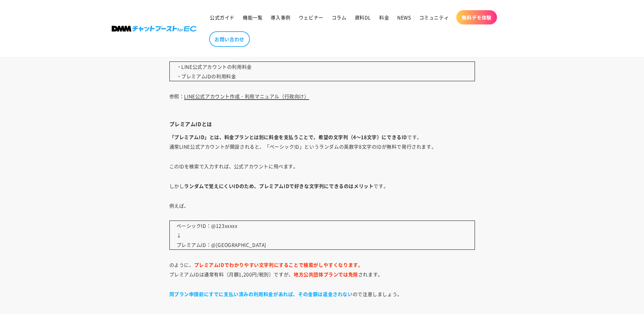 This screenshot has height=314, width=644. What do you see at coordinates (384, 17) in the screenshot?
I see `a: 料金` at bounding box center [384, 17].